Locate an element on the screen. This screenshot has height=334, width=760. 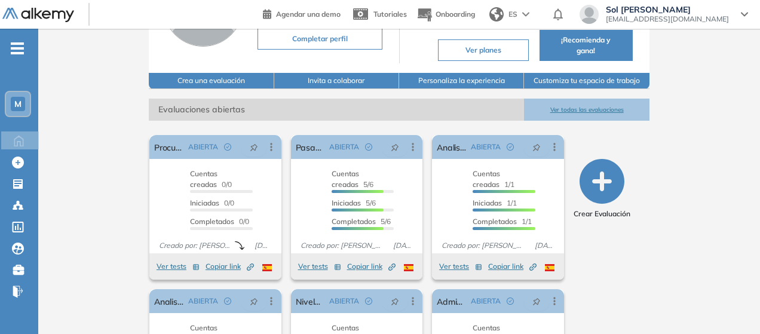
img: Logo is located at coordinates (38, 15).